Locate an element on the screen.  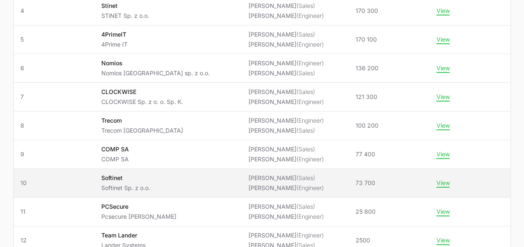
span: 170 300 is located at coordinates (367, 11).